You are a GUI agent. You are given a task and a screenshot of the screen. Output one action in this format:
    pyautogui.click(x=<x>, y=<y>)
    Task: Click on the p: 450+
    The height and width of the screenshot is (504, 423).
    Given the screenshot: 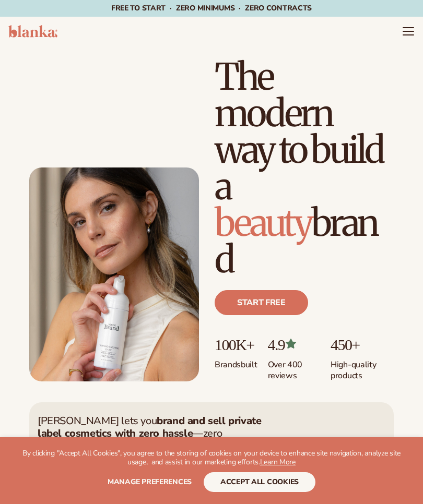 What is the action you would take?
    pyautogui.click(x=362, y=345)
    